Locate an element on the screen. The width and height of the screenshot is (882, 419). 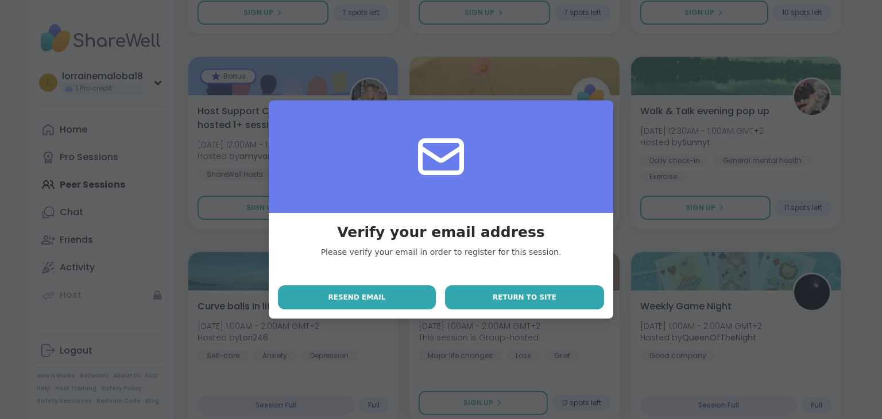
span: Resend email is located at coordinates (357, 297).